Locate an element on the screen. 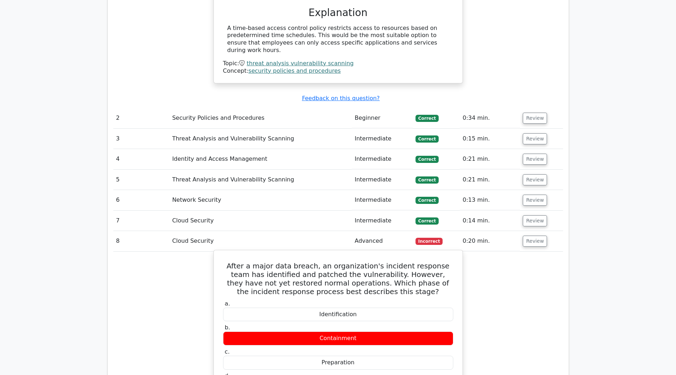 This screenshot has width=676, height=375. span: b. is located at coordinates (227, 327).